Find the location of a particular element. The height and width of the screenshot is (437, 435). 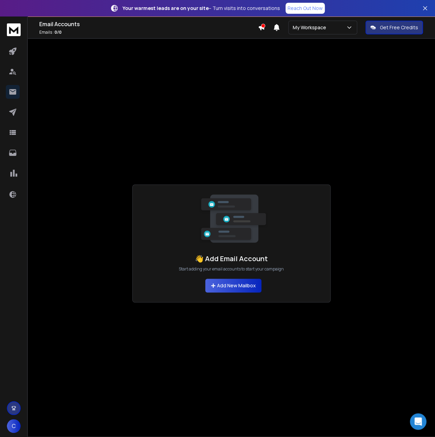

img: logo is located at coordinates (14, 30).